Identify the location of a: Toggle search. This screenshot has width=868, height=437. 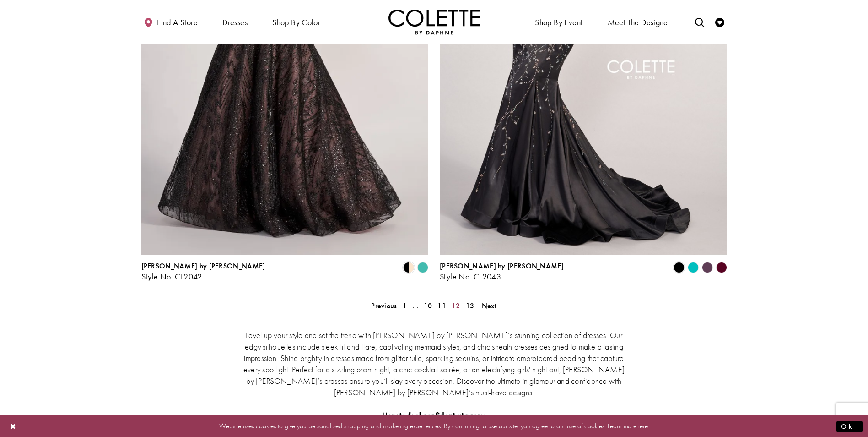
(700, 22).